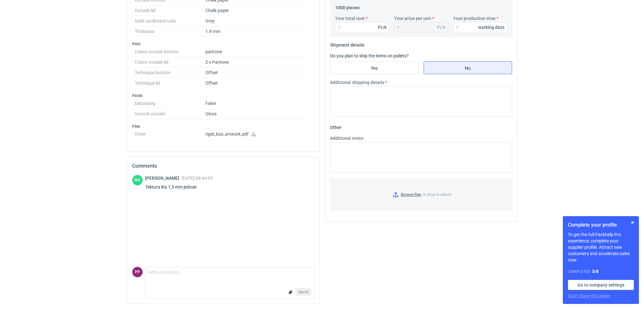  What do you see at coordinates (357, 82) in the screenshot?
I see `label: Additional shipping details` at bounding box center [357, 82].